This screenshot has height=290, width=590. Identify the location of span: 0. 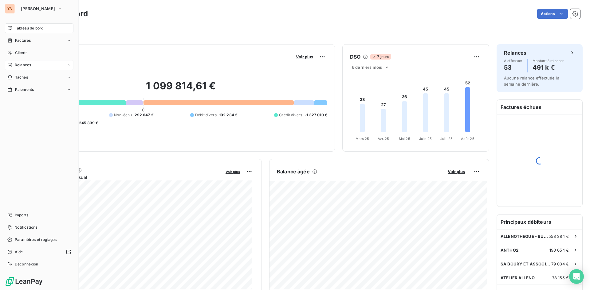
(143, 110).